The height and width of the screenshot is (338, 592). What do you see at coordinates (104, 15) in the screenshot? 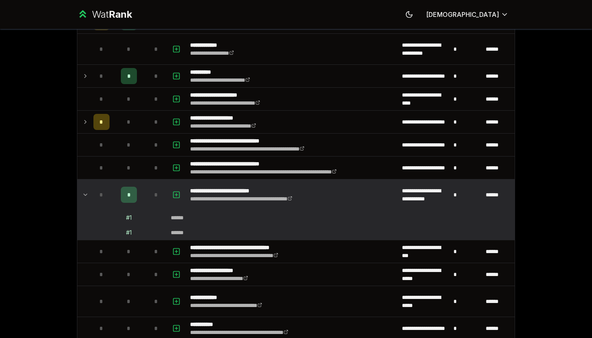
I see `a: WatRank` at bounding box center [104, 15].